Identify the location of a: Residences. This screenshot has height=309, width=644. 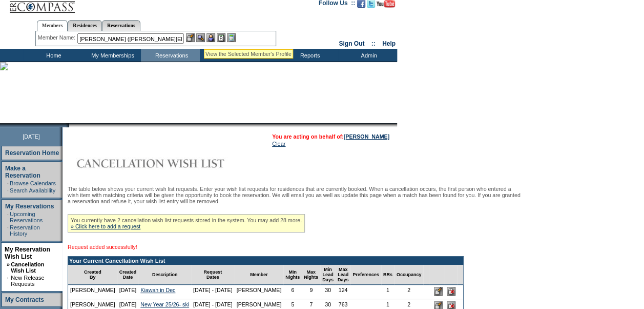
(84, 25).